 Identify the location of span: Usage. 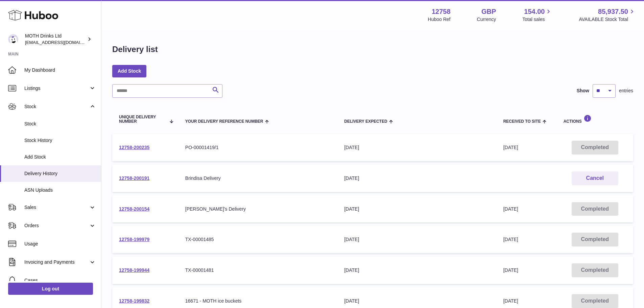
(60, 244).